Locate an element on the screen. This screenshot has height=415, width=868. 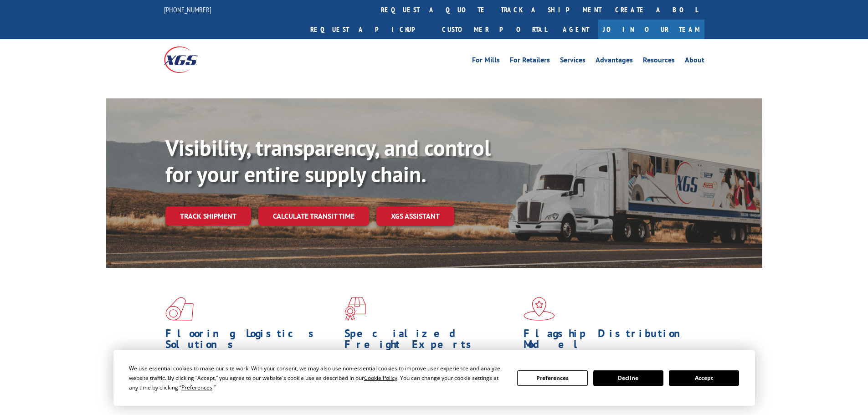
h1: Flagship Distribution Model is located at coordinates (609, 341).